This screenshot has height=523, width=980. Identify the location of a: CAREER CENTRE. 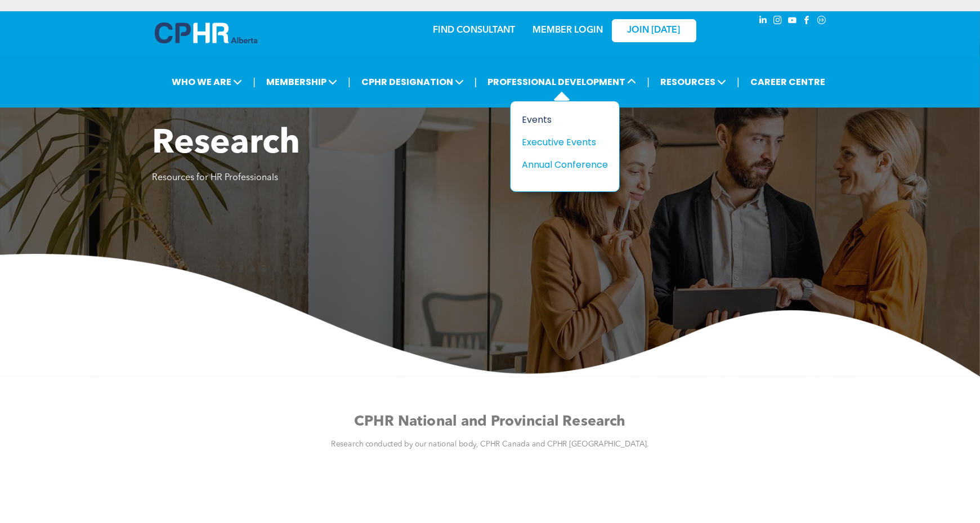
(788, 82).